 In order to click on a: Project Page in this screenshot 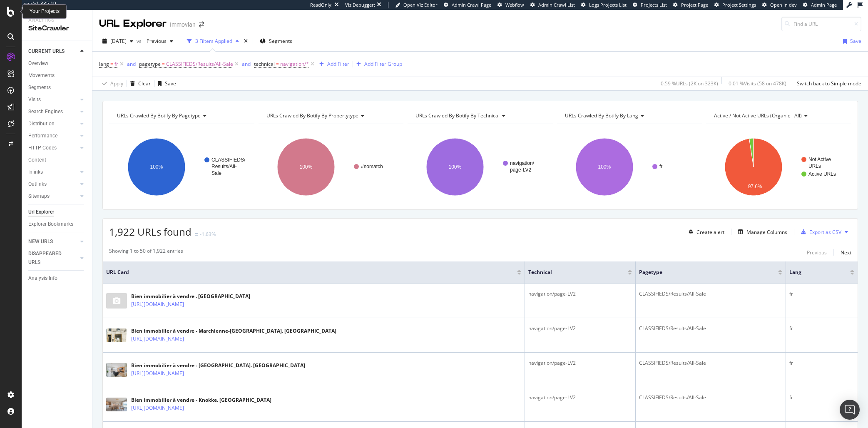, I will do `click(691, 5)`.